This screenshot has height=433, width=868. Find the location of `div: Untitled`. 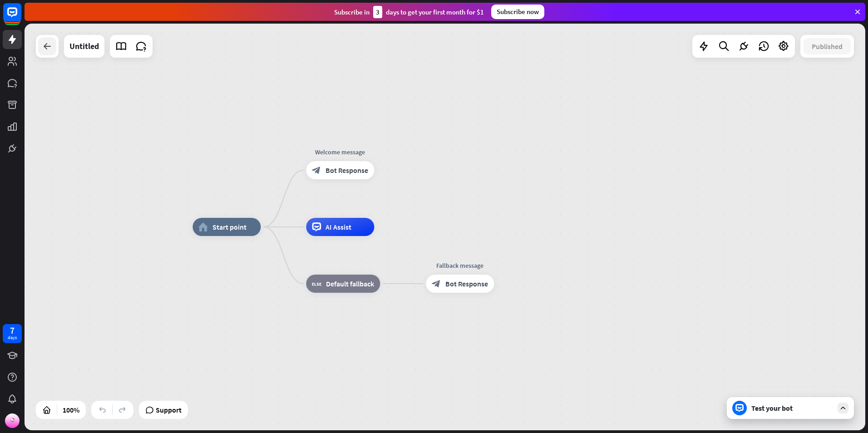

div: Untitled is located at coordinates (84, 47).